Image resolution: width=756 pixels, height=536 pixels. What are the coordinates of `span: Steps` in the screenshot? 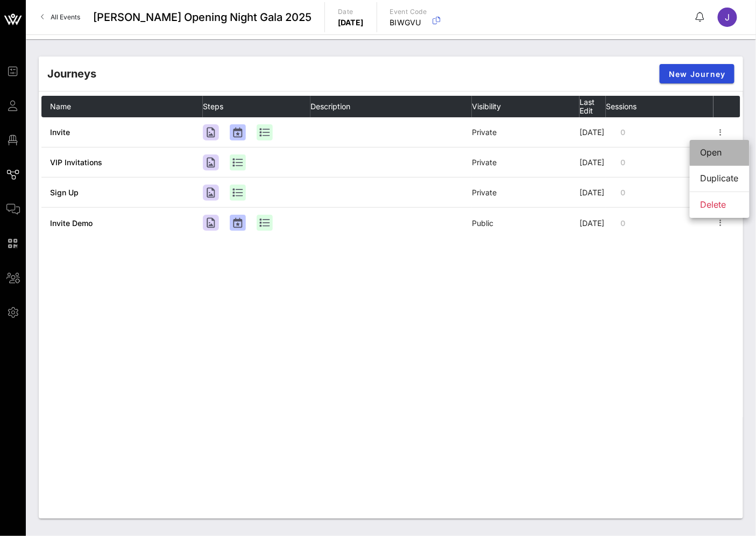 It's located at (213, 106).